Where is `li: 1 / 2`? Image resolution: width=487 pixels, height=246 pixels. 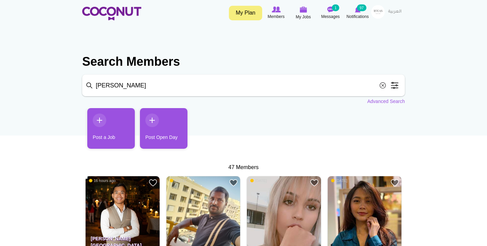 li: 1 / 2 is located at coordinates (106, 131).